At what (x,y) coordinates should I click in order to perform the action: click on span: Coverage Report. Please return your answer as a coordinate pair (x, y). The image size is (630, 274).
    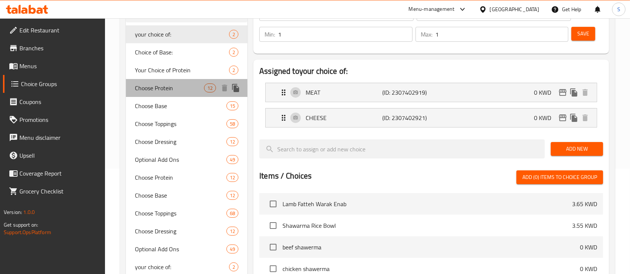
    Looking at the image, I should click on (59, 174).